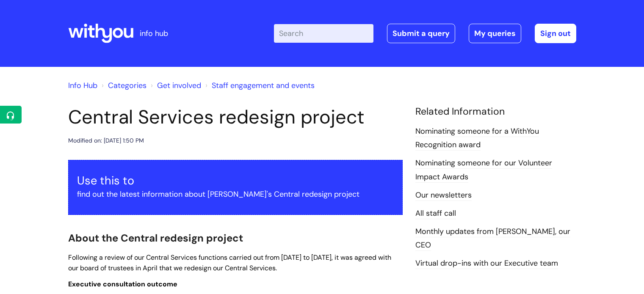 The image size is (644, 294). What do you see at coordinates (421, 34) in the screenshot?
I see `a: Submit a query` at bounding box center [421, 34].